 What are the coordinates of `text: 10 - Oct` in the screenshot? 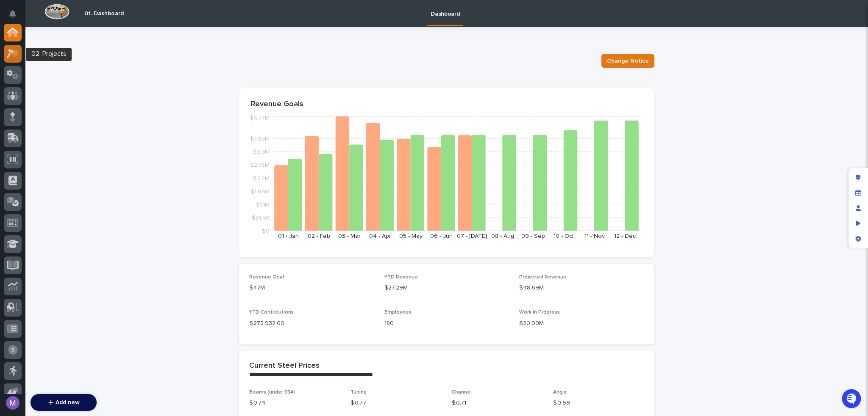 It's located at (564, 237).